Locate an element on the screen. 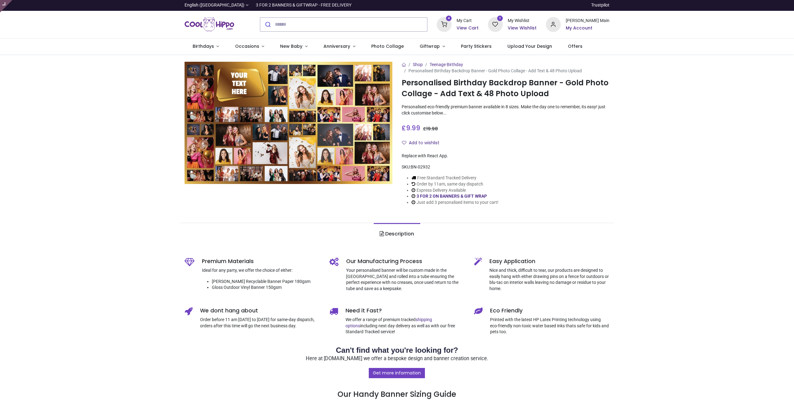  img: Cool Hippo is located at coordinates (209, 25).